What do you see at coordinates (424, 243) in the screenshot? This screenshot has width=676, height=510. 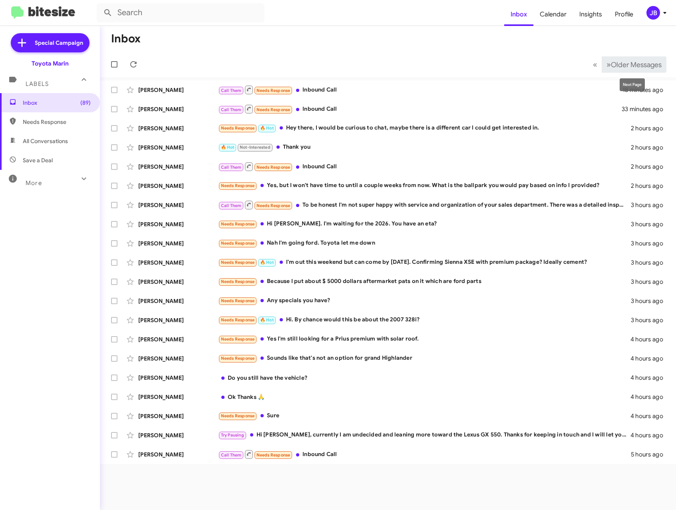 I see `div: Nah I'm going ford. Toyota let me down` at bounding box center [424, 243].